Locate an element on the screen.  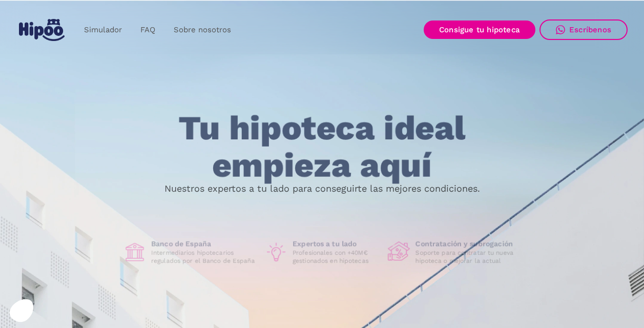
a: Consigue tu hipoteca is located at coordinates (480, 29).